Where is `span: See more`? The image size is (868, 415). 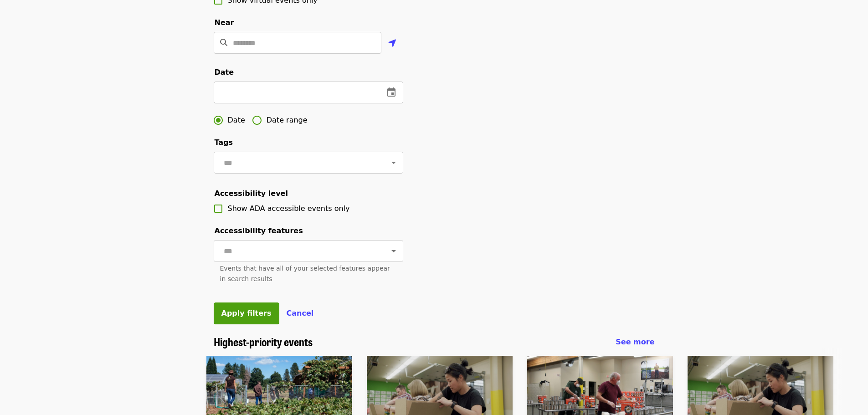
span: See more is located at coordinates (635, 342).